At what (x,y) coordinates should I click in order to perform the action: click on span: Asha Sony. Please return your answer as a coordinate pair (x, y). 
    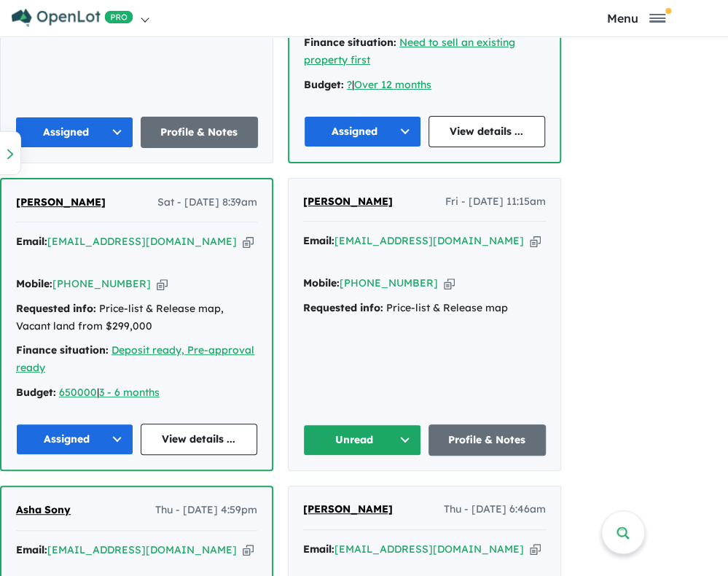
    Looking at the image, I should click on (43, 509).